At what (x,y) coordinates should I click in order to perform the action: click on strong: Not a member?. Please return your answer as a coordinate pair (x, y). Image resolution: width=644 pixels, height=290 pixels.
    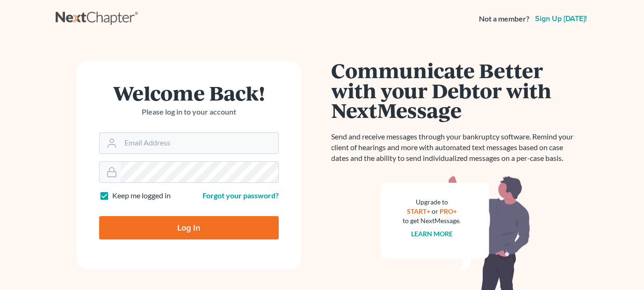
    Looking at the image, I should click on (504, 19).